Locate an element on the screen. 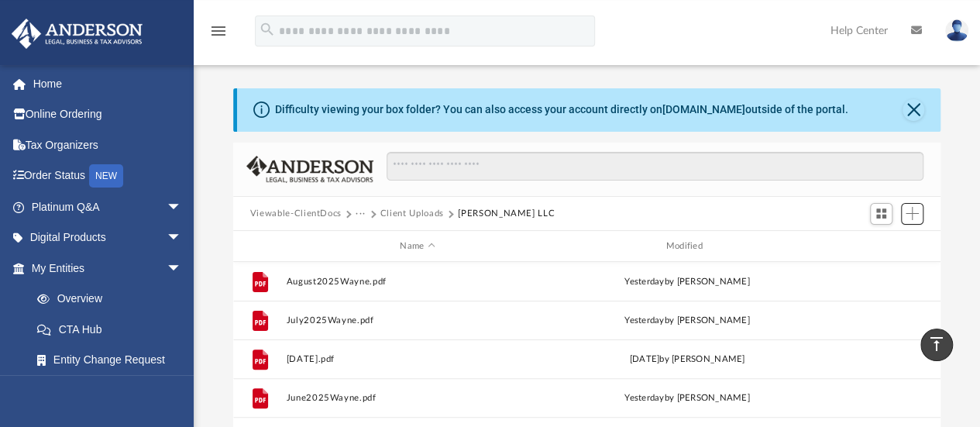  a: Tax Organizers is located at coordinates (108, 145).